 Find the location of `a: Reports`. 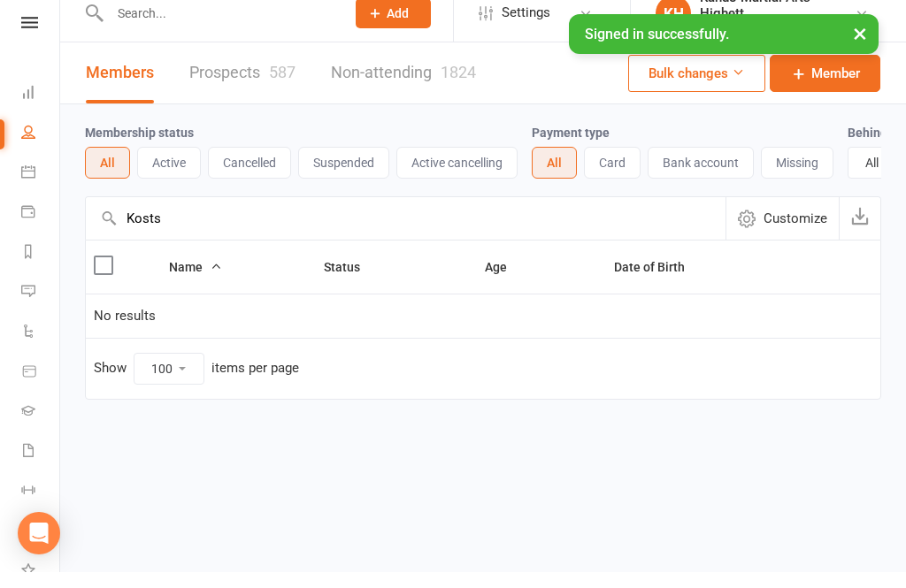

a: Reports is located at coordinates (41, 268).